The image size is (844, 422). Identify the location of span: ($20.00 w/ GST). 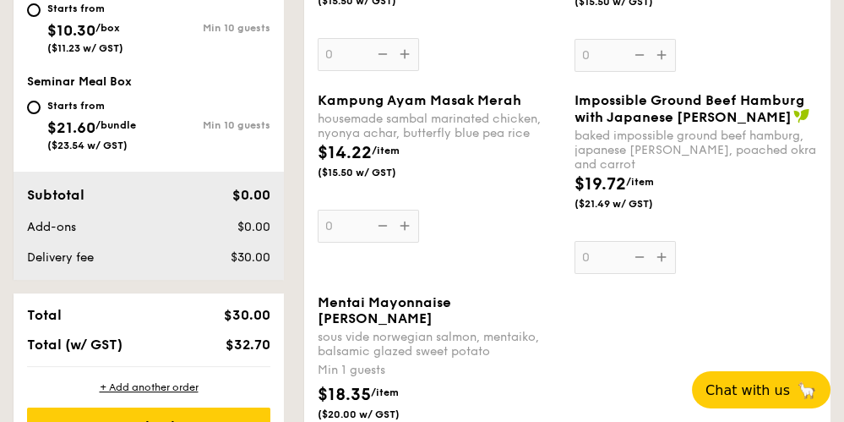
(362, 414).